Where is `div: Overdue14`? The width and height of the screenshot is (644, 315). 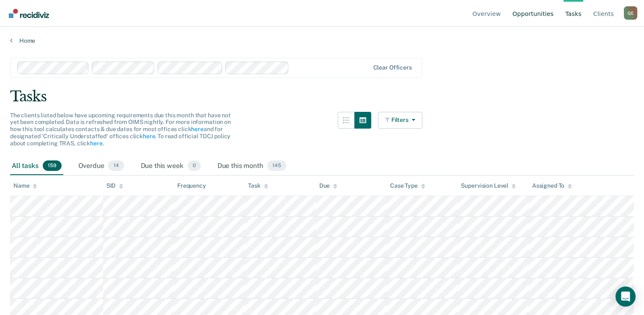 div: Overdue14 is located at coordinates (101, 166).